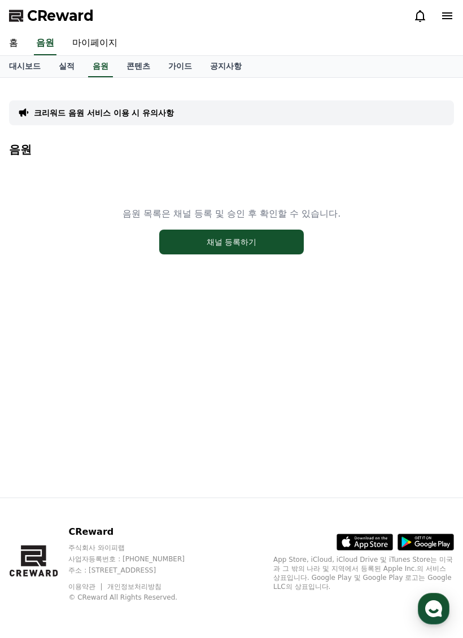 The height and width of the screenshot is (638, 463). Describe the element at coordinates (181, 372) in the screenshot. I see `a: 설정` at that location.